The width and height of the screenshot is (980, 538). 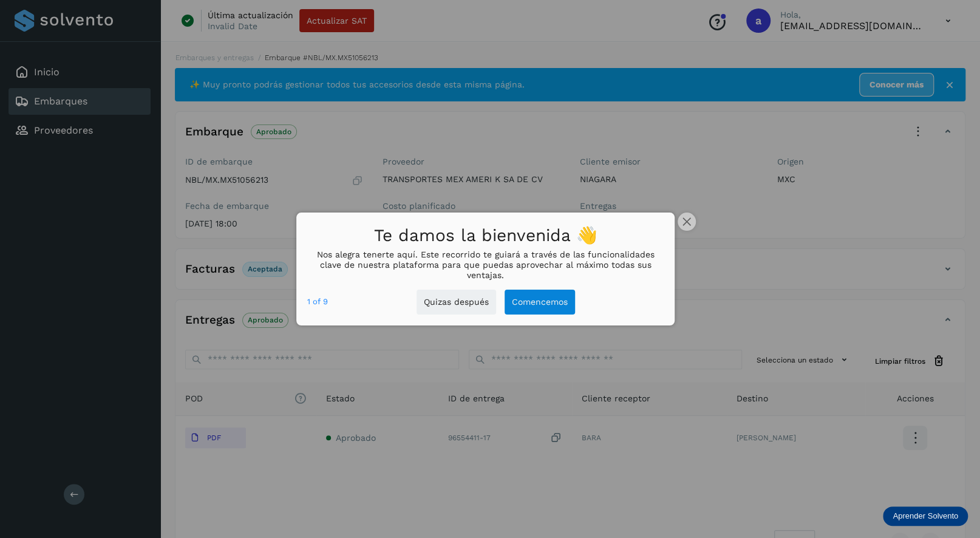 What do you see at coordinates (456, 302) in the screenshot?
I see `button: Quizas después` at bounding box center [456, 302].